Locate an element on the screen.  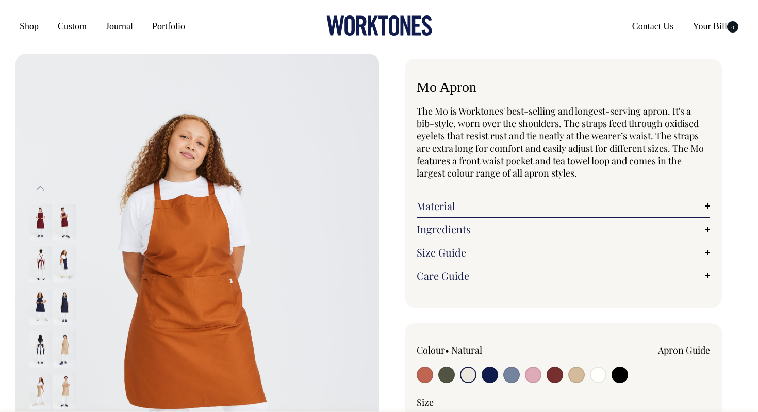
a: Apron Guide is located at coordinates (684, 350).